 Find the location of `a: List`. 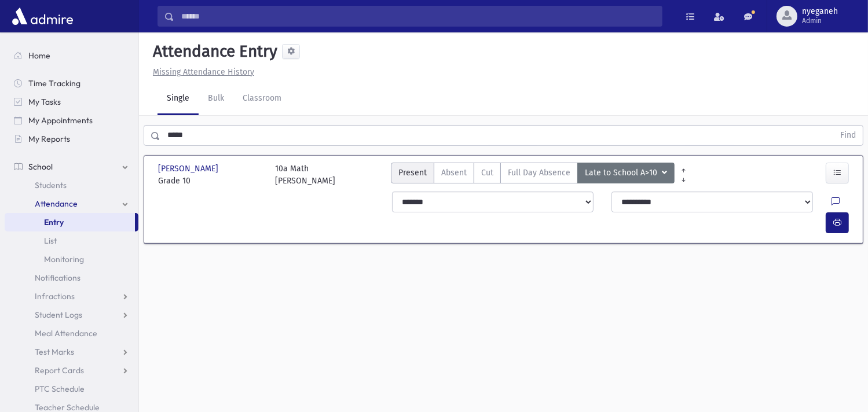

a: List is located at coordinates (71, 241).